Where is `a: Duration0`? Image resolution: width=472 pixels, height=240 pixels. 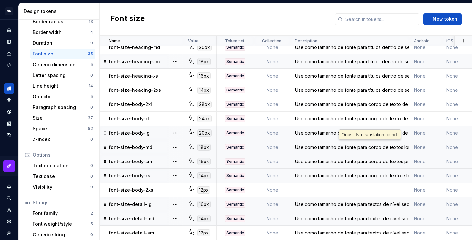
a: Duration0 is located at coordinates (63, 43).